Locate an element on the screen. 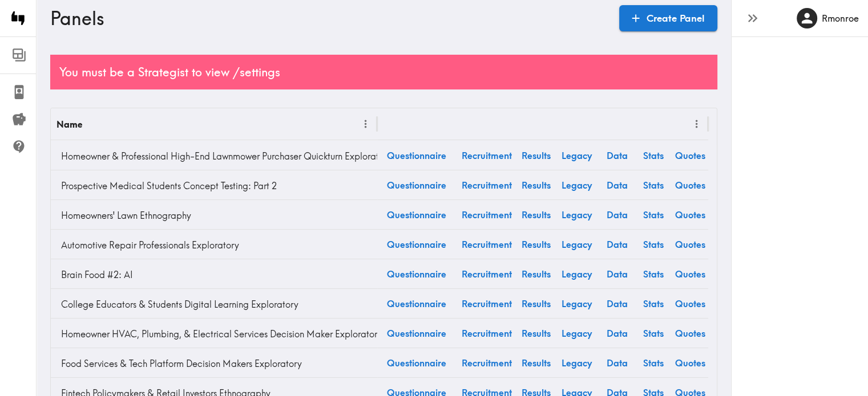  a: Prospective Medical Students Concept Testing: Part 2 is located at coordinates (214, 186).